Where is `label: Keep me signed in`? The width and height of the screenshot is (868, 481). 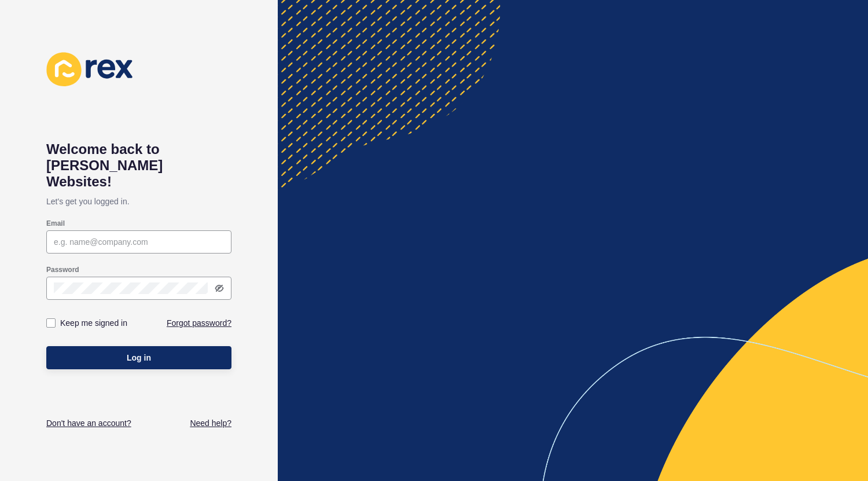
label: Keep me signed in is located at coordinates (94, 323).